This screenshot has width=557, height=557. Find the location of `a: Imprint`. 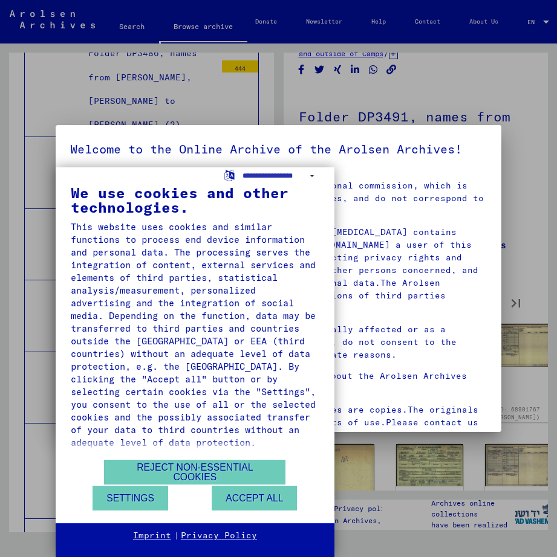

a: Imprint is located at coordinates (152, 536).